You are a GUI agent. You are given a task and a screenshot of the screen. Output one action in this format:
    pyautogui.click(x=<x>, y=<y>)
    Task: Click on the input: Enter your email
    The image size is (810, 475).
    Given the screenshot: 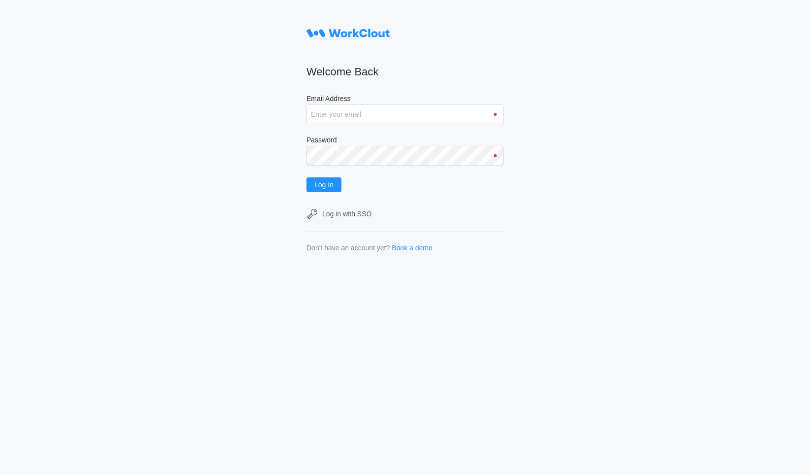 What is the action you would take?
    pyautogui.click(x=405, y=114)
    